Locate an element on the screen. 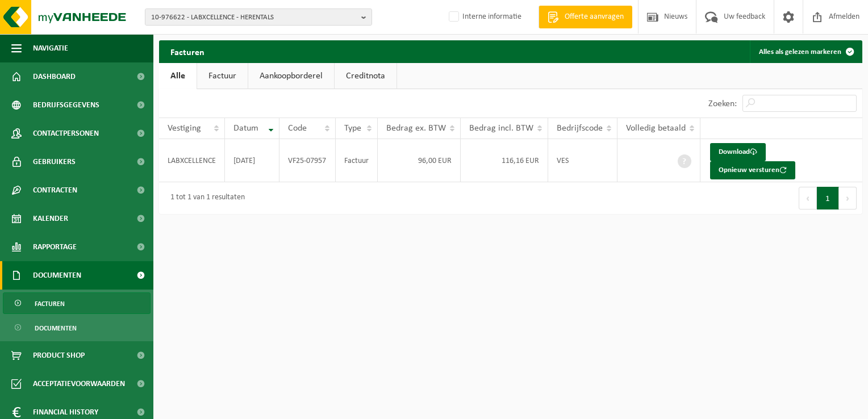 The image size is (868, 419). td: Factuur is located at coordinates (357, 161).